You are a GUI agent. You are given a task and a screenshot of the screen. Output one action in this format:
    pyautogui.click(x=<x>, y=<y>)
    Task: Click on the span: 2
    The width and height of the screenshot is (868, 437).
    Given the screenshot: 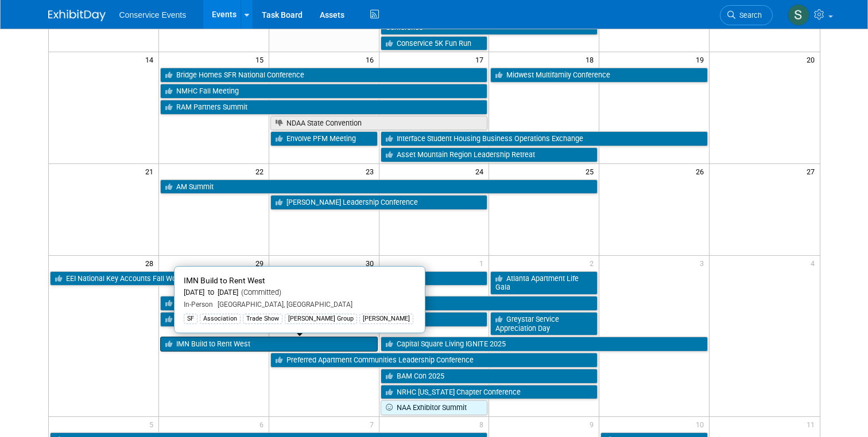 What is the action you would take?
    pyautogui.click(x=593, y=263)
    